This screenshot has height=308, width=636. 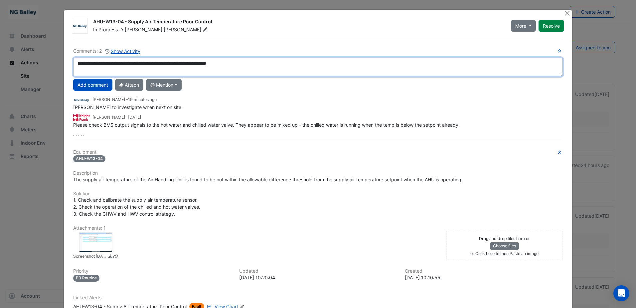 What do you see at coordinates (568, 13) in the screenshot?
I see `button: Close` at bounding box center [568, 13].